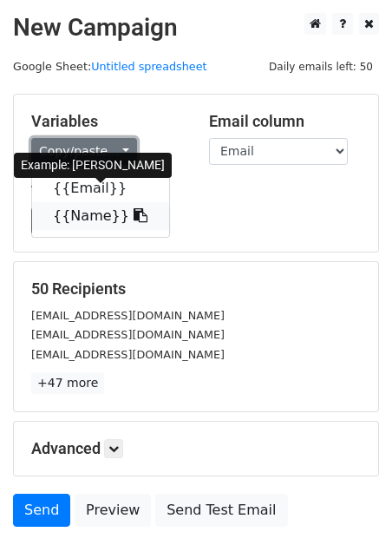  I want to click on h5: Advanced, so click(196, 449).